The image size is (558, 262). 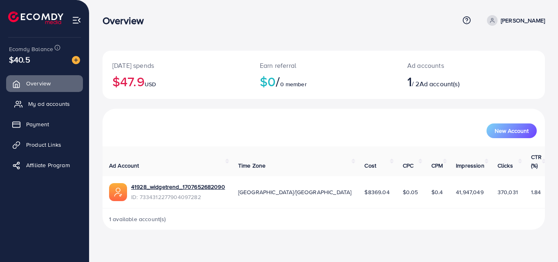 What do you see at coordinates (44, 144) in the screenshot?
I see `span: Product Links` at bounding box center [44, 144].